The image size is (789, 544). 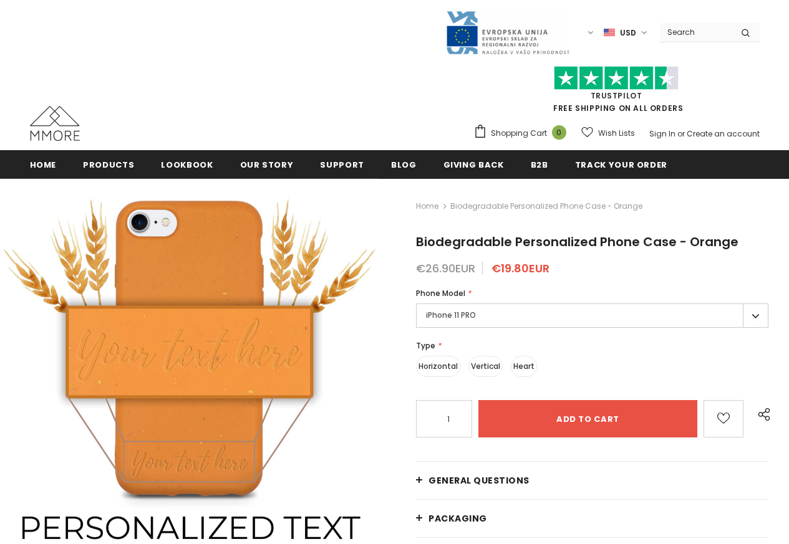 What do you see at coordinates (587, 419) in the screenshot?
I see `input: Add to cart` at bounding box center [587, 419].